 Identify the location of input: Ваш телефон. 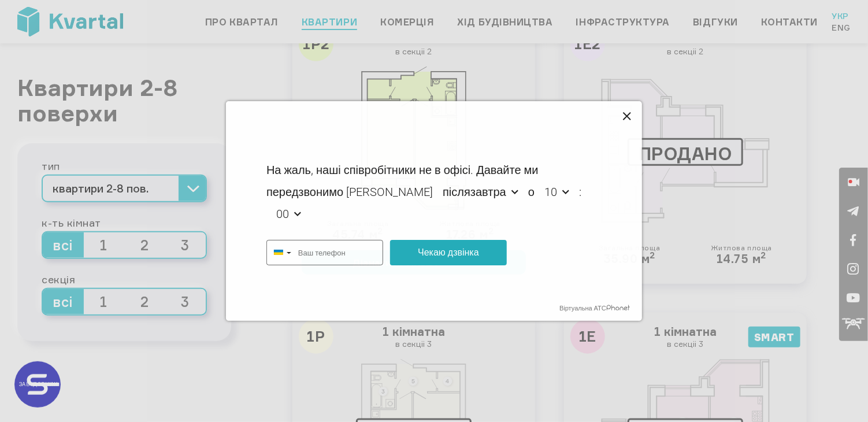
(337, 252).